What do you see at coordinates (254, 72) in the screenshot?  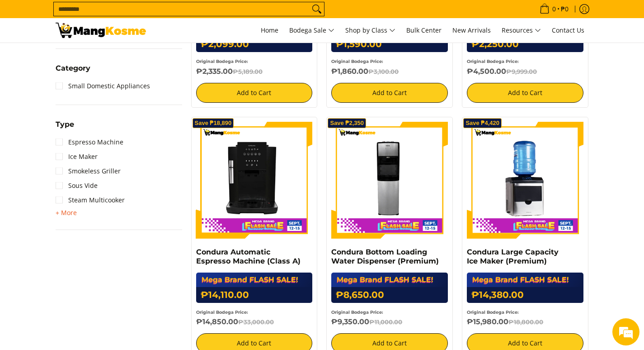 I see `h6: ₱2,335.00` at bounding box center [254, 72].